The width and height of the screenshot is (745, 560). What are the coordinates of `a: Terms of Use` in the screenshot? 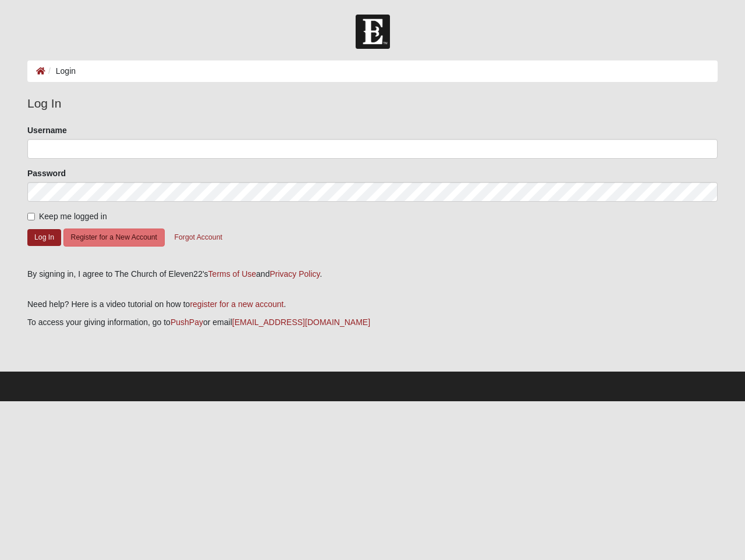 It's located at (232, 274).